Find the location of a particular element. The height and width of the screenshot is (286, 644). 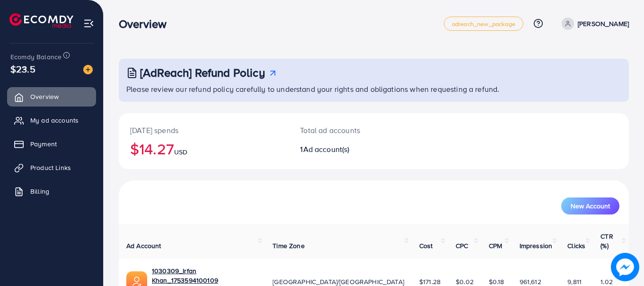

span: My ad accounts is located at coordinates (54, 120).